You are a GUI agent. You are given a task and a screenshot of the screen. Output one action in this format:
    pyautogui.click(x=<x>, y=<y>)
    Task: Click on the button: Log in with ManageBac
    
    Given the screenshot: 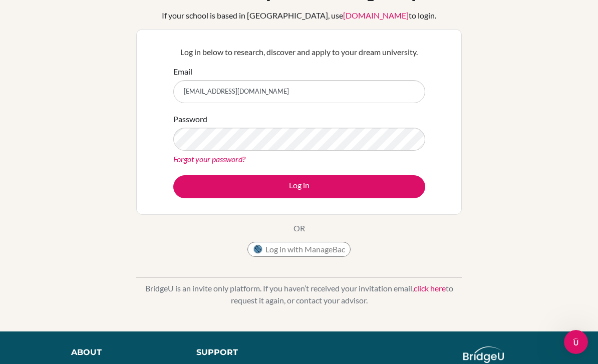 What is the action you would take?
    pyautogui.click(x=299, y=249)
    